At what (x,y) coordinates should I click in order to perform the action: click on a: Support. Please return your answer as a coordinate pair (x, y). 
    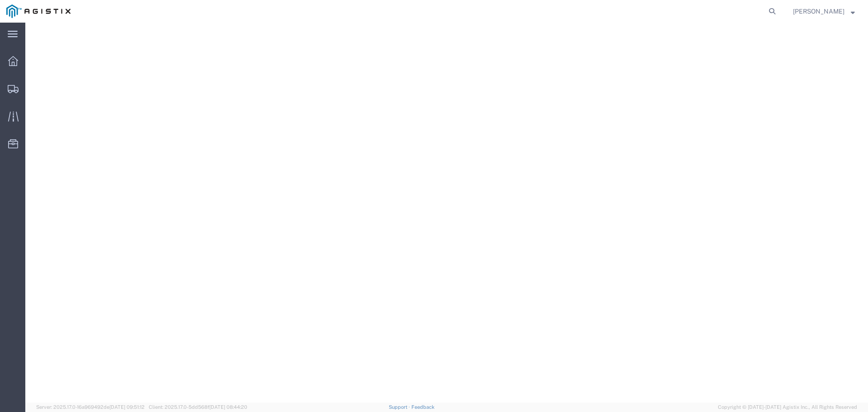
    Looking at the image, I should click on (400, 407).